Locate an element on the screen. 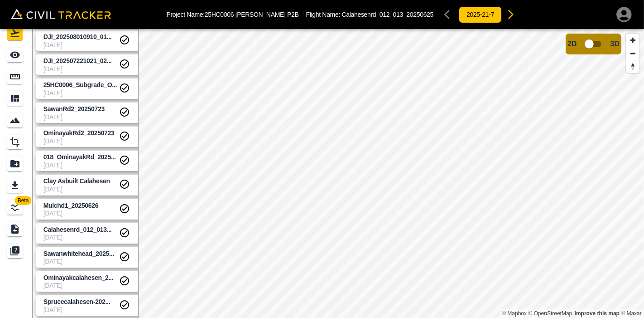  a: Map feedback is located at coordinates (597, 313).